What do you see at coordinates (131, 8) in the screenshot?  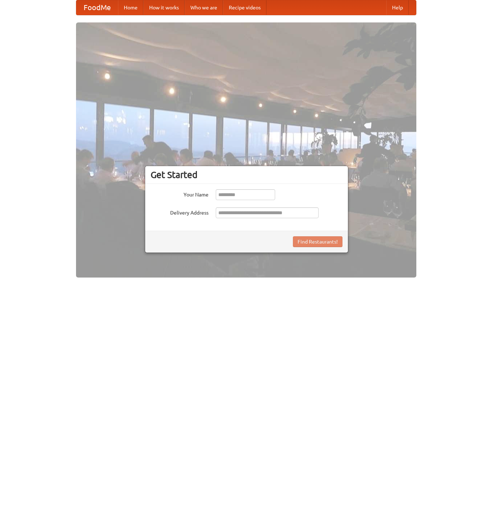 I see `a: Home` at bounding box center [131, 8].